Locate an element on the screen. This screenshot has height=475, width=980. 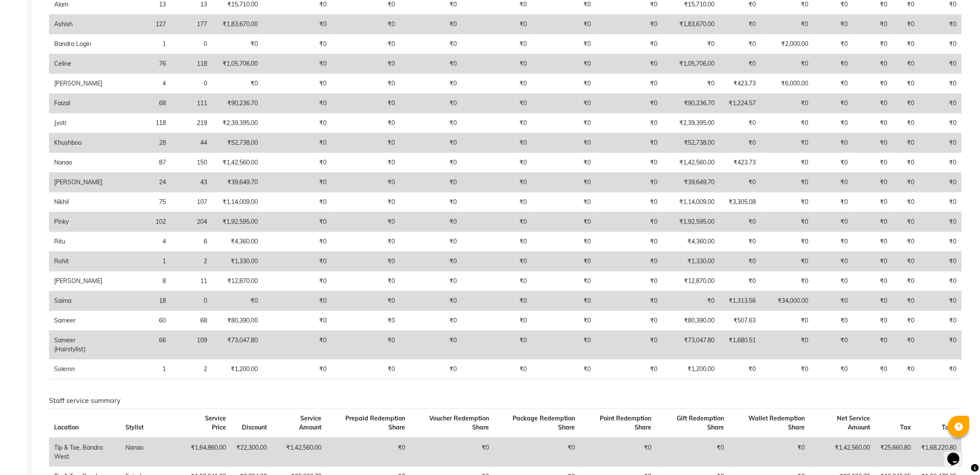
td: 111 is located at coordinates (192, 103).